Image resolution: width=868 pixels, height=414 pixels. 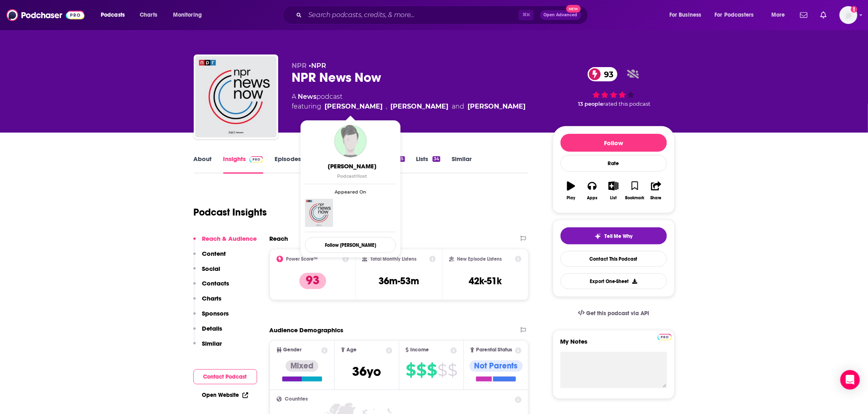 What do you see at coordinates (613, 281) in the screenshot?
I see `button: Export One-Sheet` at bounding box center [613, 281].